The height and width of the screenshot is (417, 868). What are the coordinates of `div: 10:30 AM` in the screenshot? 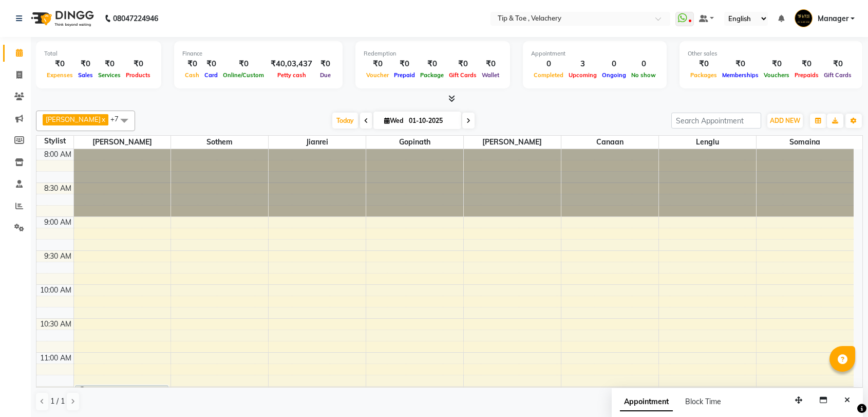 It's located at (55, 324).